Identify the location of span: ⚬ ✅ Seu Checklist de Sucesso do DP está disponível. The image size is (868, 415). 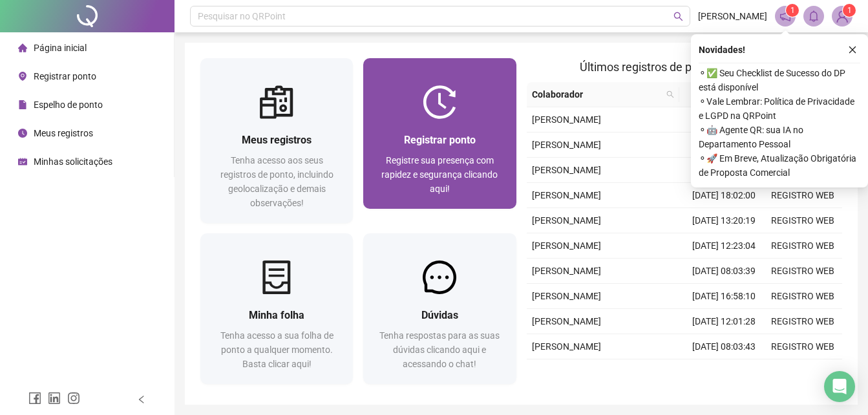
(780, 80).